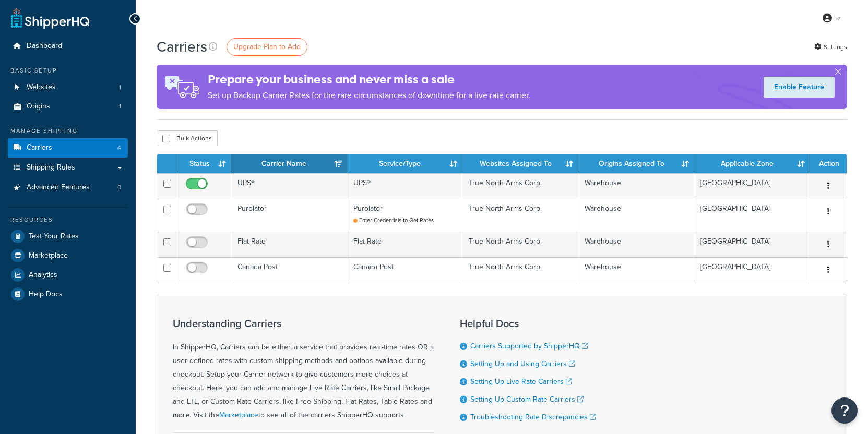  Describe the element at coordinates (68, 188) in the screenshot. I see `li: Advanced Features` at that location.